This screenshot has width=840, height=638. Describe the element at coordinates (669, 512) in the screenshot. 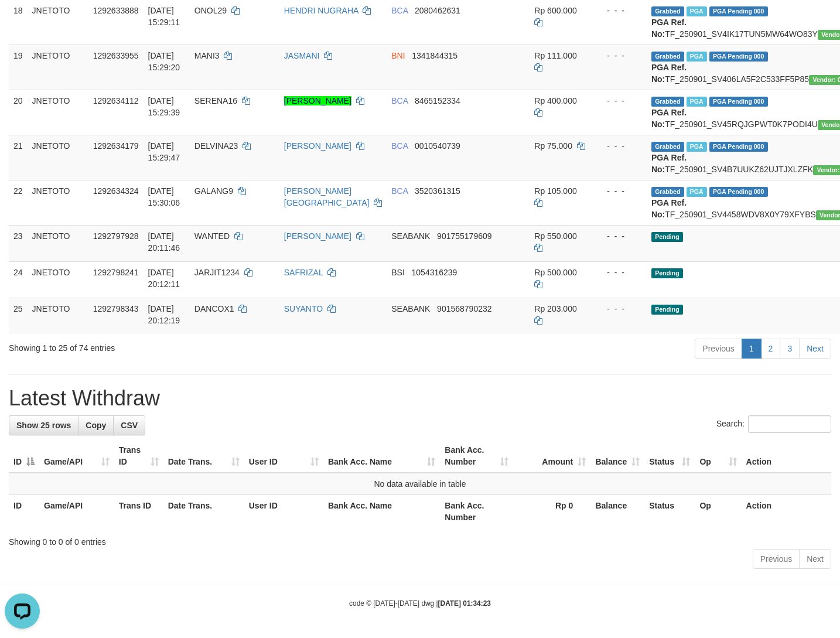

I see `th: Status` at that location.